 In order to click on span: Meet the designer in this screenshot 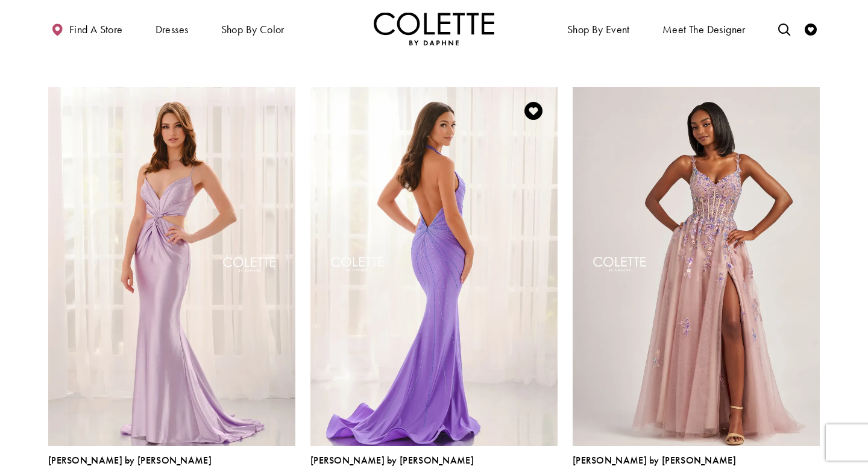, I will do `click(704, 30)`.